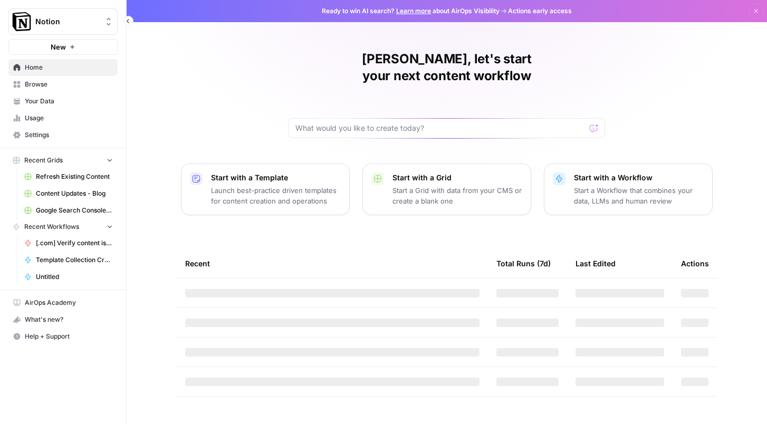  I want to click on span: Home, so click(69, 68).